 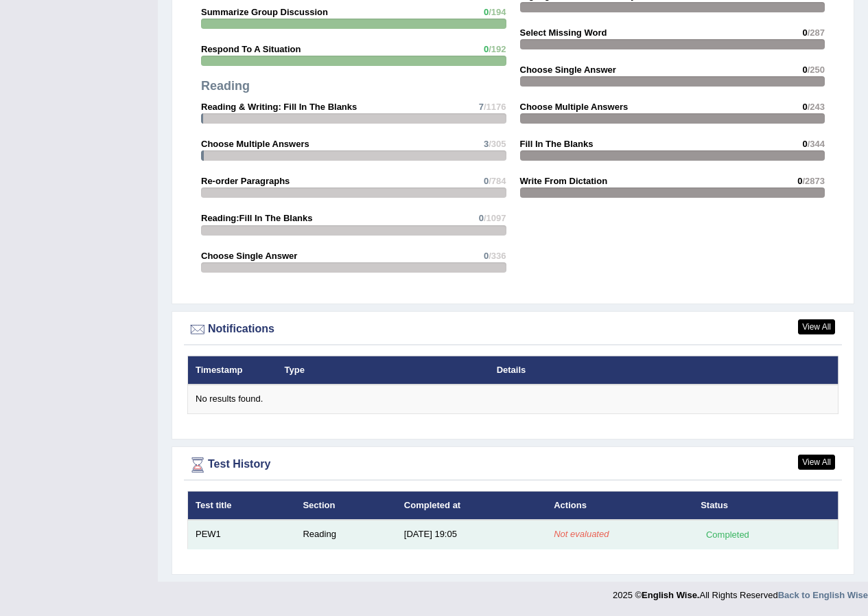 I want to click on strong: Respond To A Situation, so click(x=250, y=49).